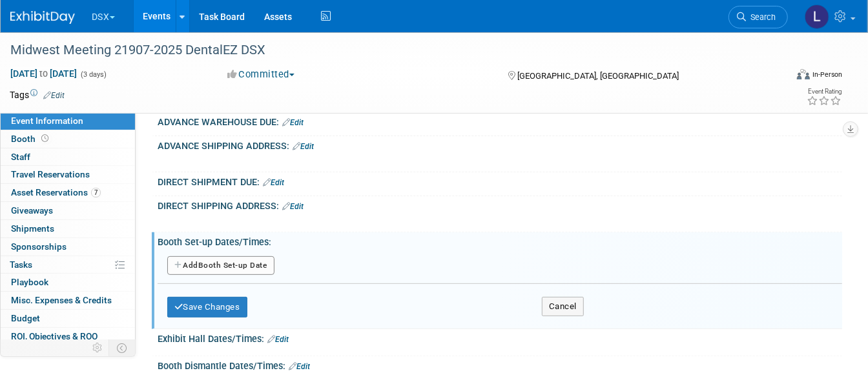  What do you see at coordinates (68, 265) in the screenshot?
I see `a: Tasks` at bounding box center [68, 265].